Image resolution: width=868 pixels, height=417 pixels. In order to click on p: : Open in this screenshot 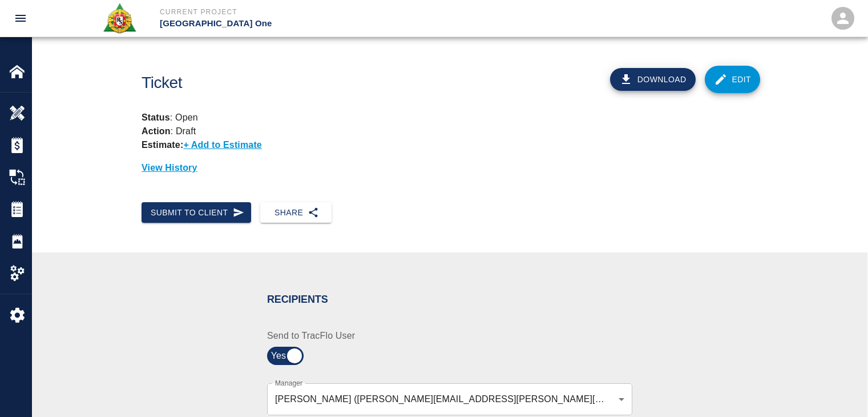, I will do `click(450, 117)`.